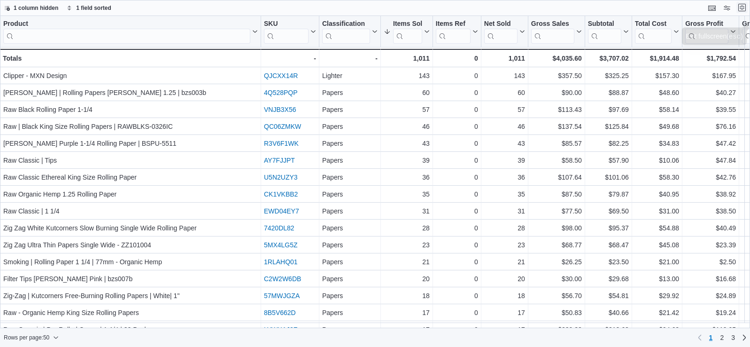 The image size is (750, 347). Describe the element at coordinates (657, 194) in the screenshot. I see `div: $40.95` at that location.